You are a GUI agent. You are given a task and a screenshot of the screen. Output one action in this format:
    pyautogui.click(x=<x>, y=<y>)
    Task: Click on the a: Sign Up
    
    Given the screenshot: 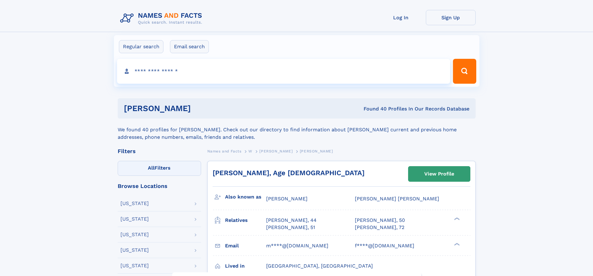 What is the action you would take?
    pyautogui.click(x=450, y=17)
    